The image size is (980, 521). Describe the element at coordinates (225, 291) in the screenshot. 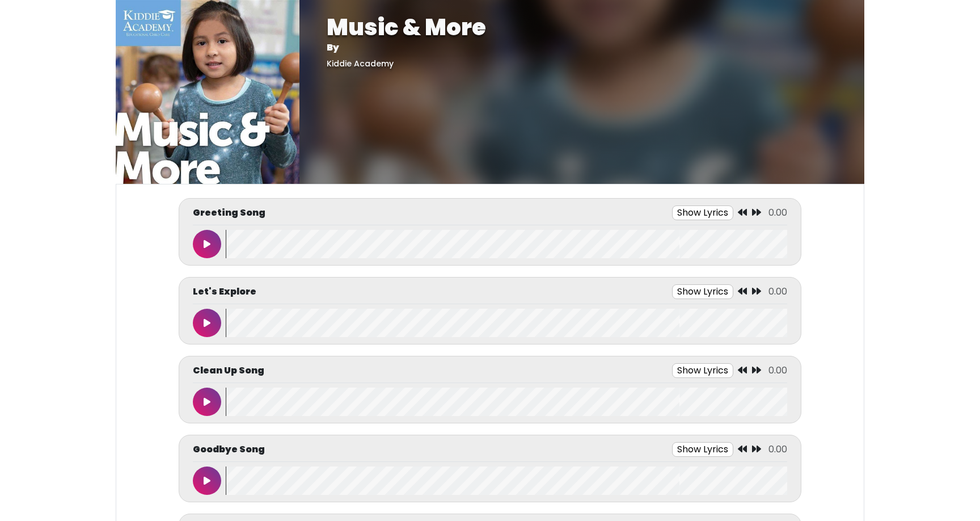

I see `p: Let's Explore` at that location.